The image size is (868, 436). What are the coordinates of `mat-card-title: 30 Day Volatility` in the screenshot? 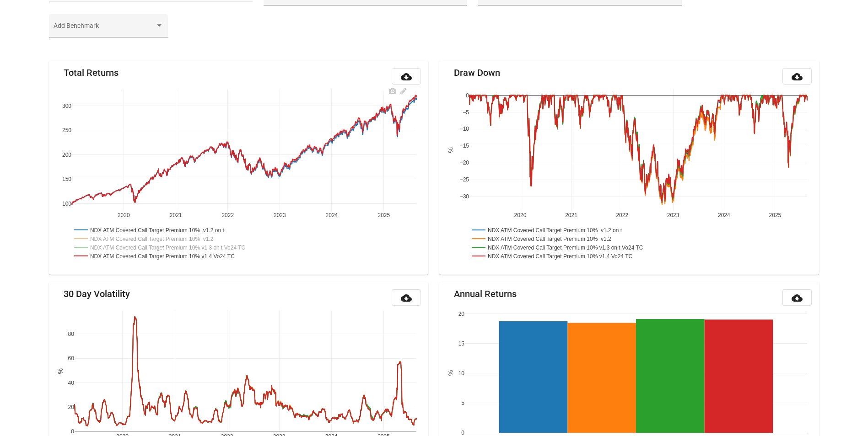 It's located at (97, 294).